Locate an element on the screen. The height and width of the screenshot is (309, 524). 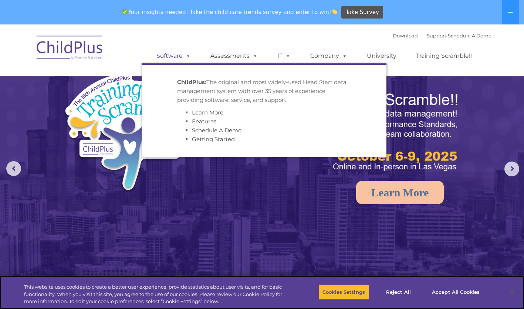
a: Training Scramble!! is located at coordinates (444, 56).